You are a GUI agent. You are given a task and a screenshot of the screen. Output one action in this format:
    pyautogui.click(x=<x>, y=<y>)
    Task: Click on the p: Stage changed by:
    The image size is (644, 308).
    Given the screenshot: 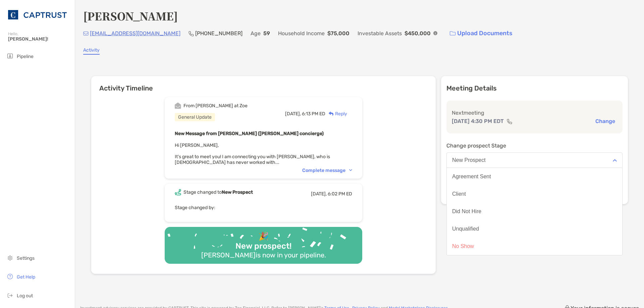 What is the action you would take?
    pyautogui.click(x=263, y=207)
    